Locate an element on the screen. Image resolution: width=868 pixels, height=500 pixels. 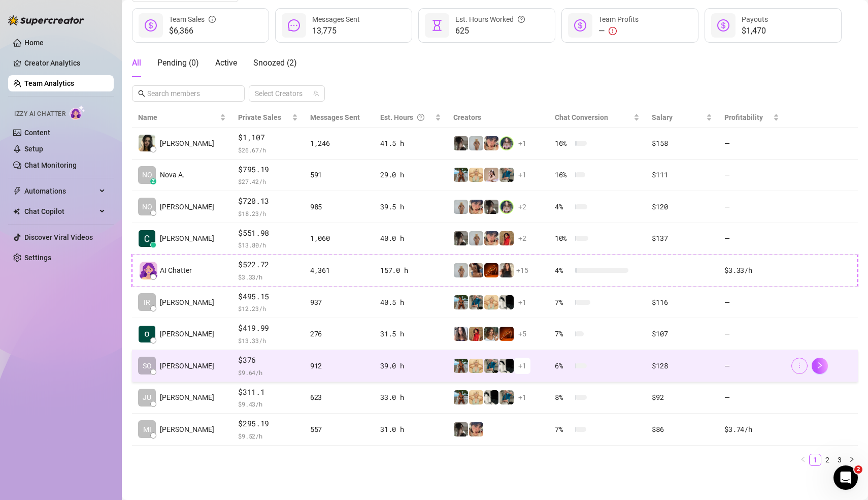
button: right is located at coordinates (852, 459).